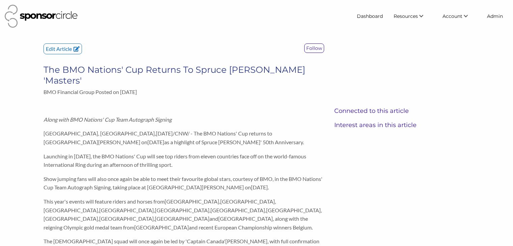  Describe the element at coordinates (41, 16) in the screenshot. I see `img: Sponsor Circle Logo` at that location.